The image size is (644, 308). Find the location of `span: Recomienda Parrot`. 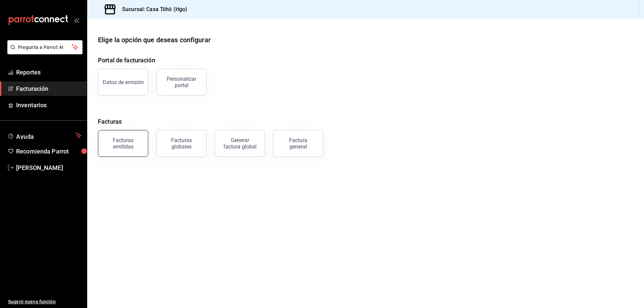

span: Recomienda Parrot is located at coordinates (49, 151).